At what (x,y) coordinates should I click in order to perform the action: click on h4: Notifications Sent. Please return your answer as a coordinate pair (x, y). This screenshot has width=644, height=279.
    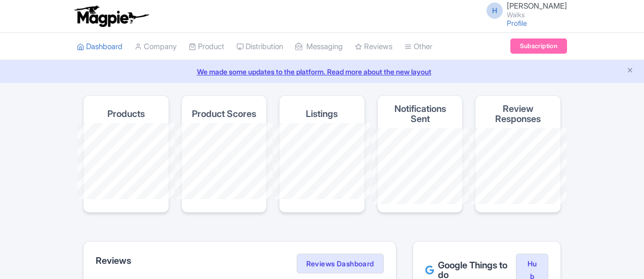
    Looking at the image, I should click on (420, 114).